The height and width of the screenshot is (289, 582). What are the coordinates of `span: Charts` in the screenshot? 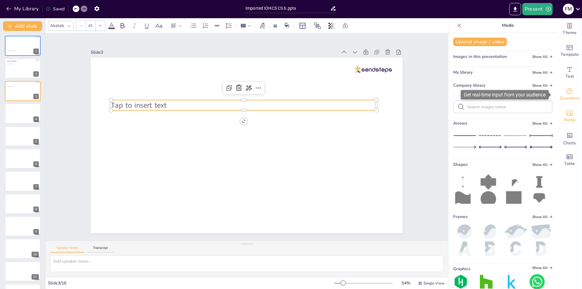 It's located at (570, 143).